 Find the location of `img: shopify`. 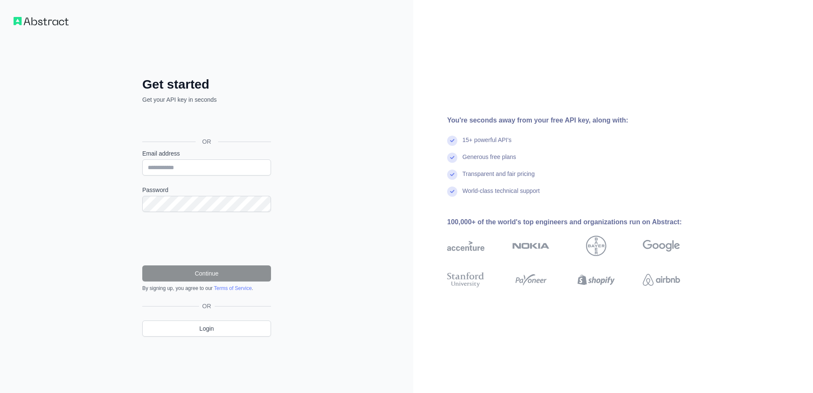

img: shopify is located at coordinates (596, 279).